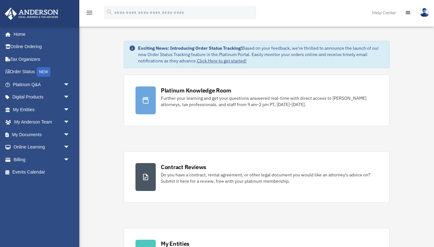 The height and width of the screenshot is (247, 434). What do you see at coordinates (269, 101) in the screenshot?
I see `div: Further your learning and get your questions answered real-time with direct access to [PERSON_NAM...` at bounding box center [269, 101].